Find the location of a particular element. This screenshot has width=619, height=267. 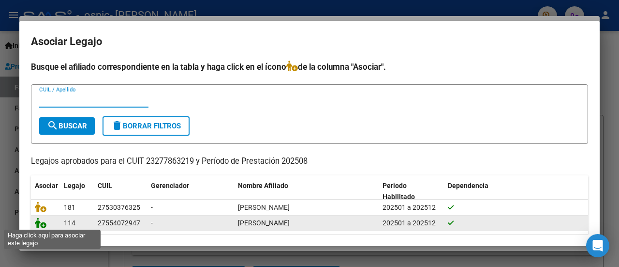

div: 27530376325 is located at coordinates (119, 207).